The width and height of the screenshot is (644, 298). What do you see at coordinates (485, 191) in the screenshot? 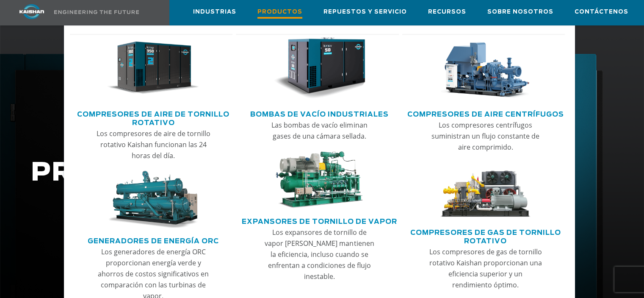
I see `img: Compresores de gas de tornillo rotativo` at bounding box center [485, 191].